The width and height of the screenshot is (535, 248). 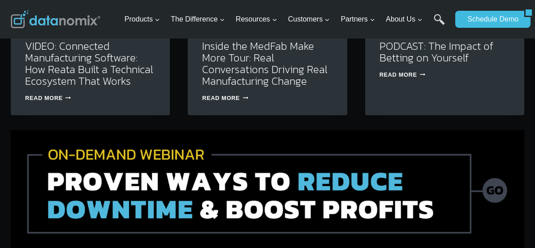 I want to click on a: Search, so click(x=439, y=24).